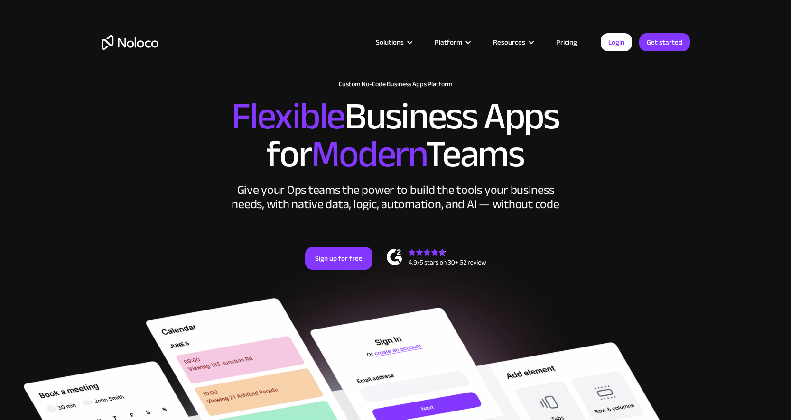 The width and height of the screenshot is (791, 420). What do you see at coordinates (616, 42) in the screenshot?
I see `a: Login` at bounding box center [616, 42].